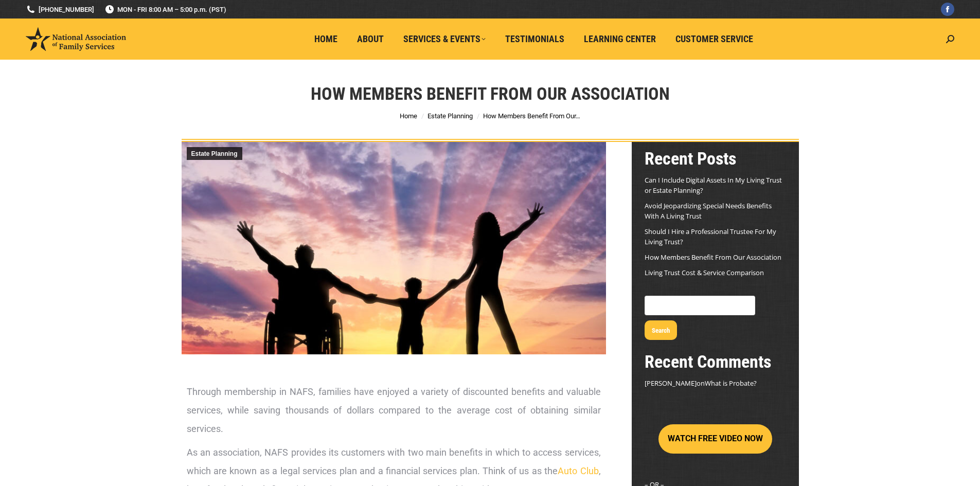 This screenshot has height=486, width=980. I want to click on img: Member-Benefits-blog-header-image, so click(394, 248).